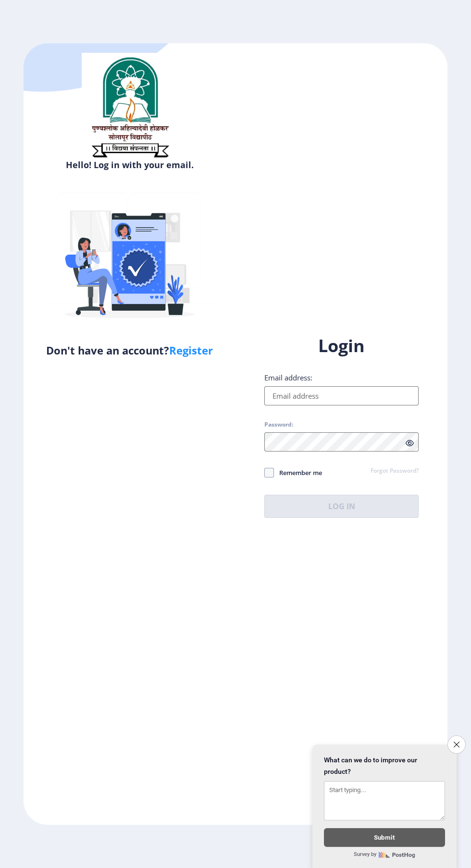 The width and height of the screenshot is (471, 868). Describe the element at coordinates (341, 396) in the screenshot. I see `input: Email address` at that location.